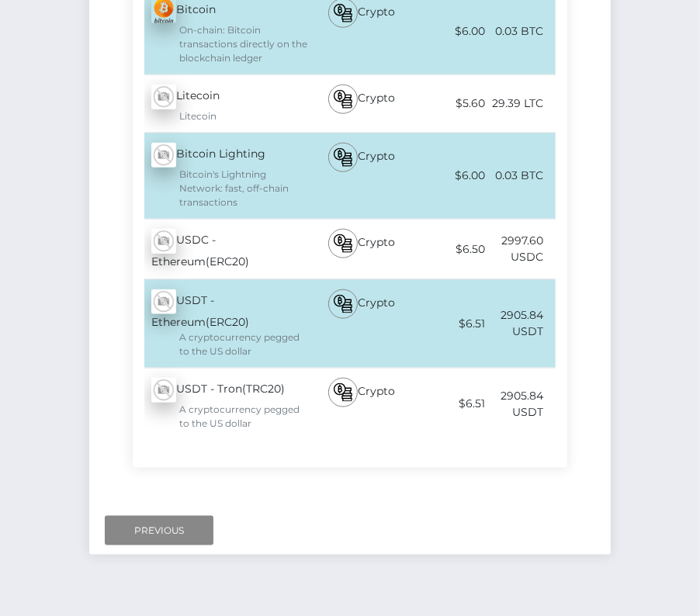 The image size is (700, 616). I want to click on input: Previous, so click(159, 531).